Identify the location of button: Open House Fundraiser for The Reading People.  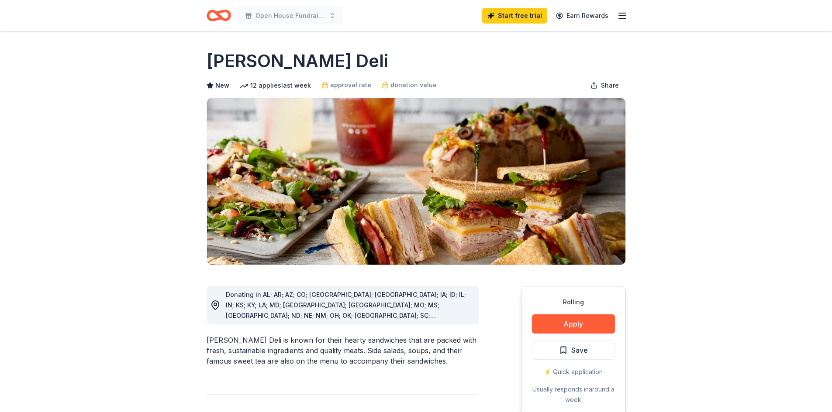
(290, 16).